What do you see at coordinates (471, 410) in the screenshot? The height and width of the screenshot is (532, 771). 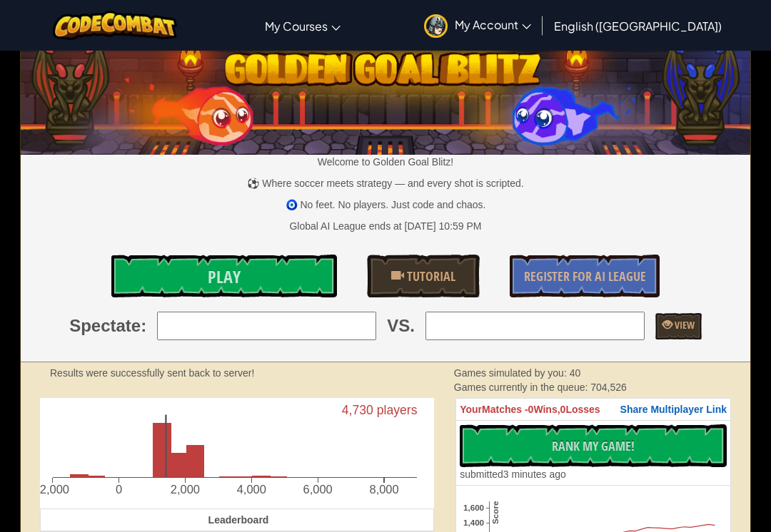 I see `span: Your` at bounding box center [471, 410].